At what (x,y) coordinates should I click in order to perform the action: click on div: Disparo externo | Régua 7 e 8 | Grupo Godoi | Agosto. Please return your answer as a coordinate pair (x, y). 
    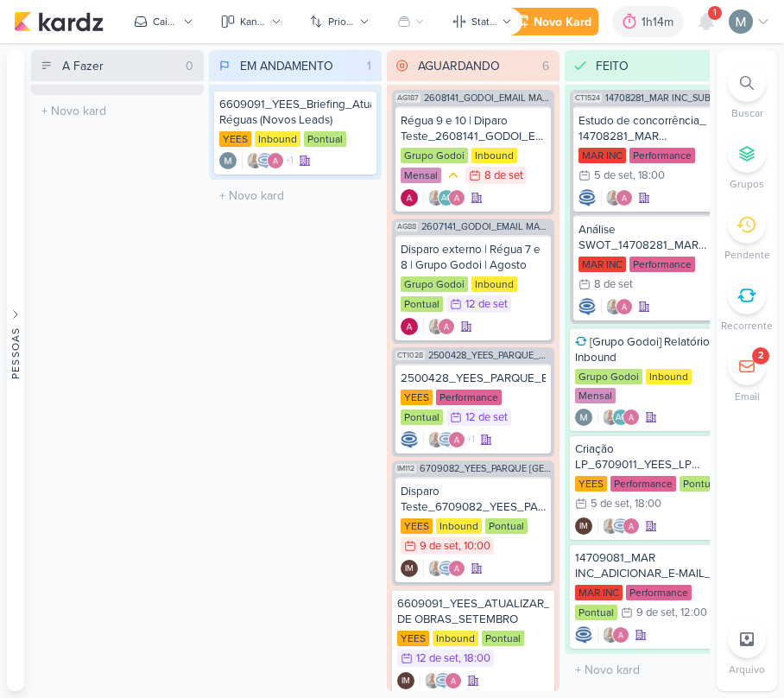
    Looking at the image, I should click on (474, 258).